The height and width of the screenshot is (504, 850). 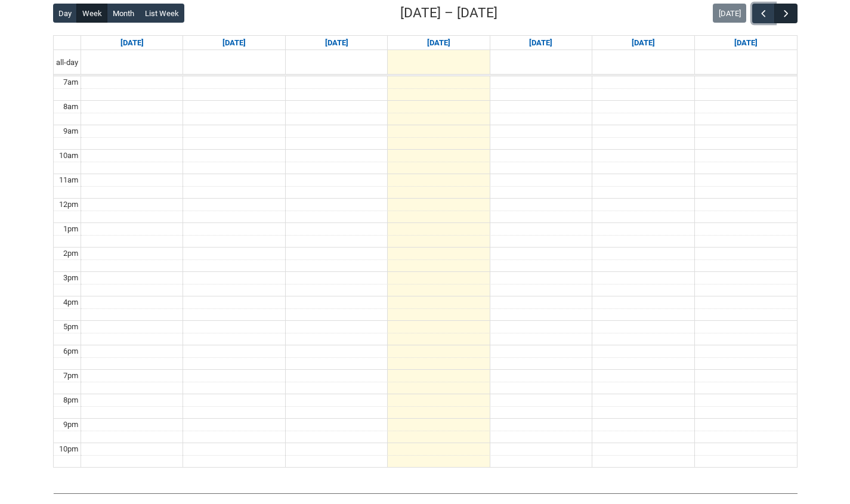 I want to click on div: 9pm, so click(x=71, y=424).